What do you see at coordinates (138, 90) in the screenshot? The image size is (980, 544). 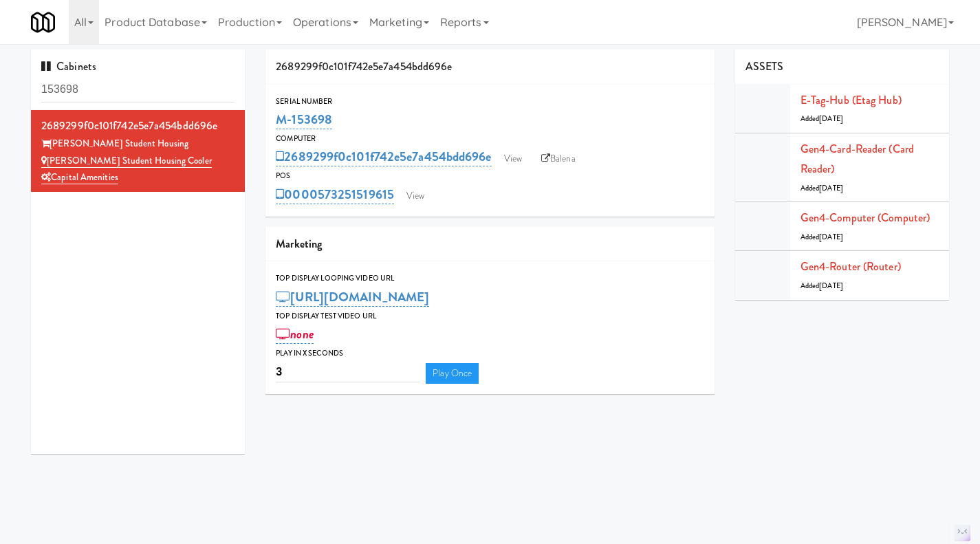 I see `input: Search cabinets` at bounding box center [138, 90].